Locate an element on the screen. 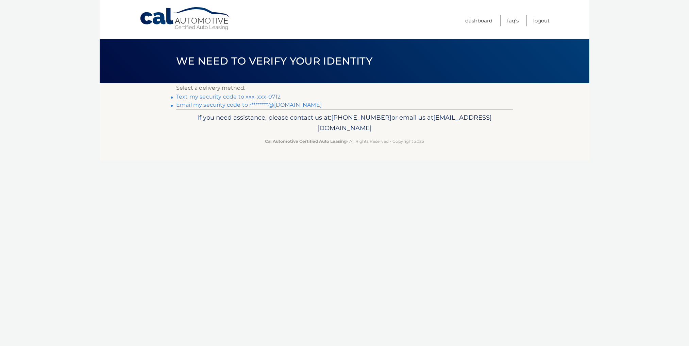 This screenshot has width=689, height=346. a: FAQ's is located at coordinates (513, 20).